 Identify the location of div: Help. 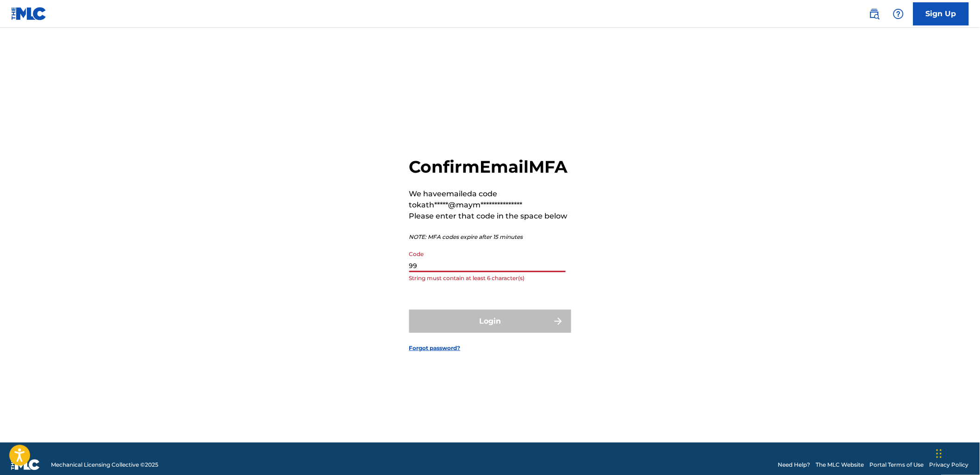
(898, 14).